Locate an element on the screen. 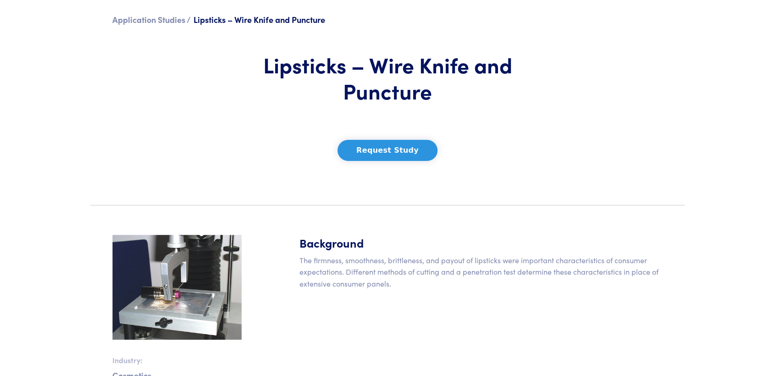 The height and width of the screenshot is (376, 775). h5: Background is located at coordinates (481, 243).